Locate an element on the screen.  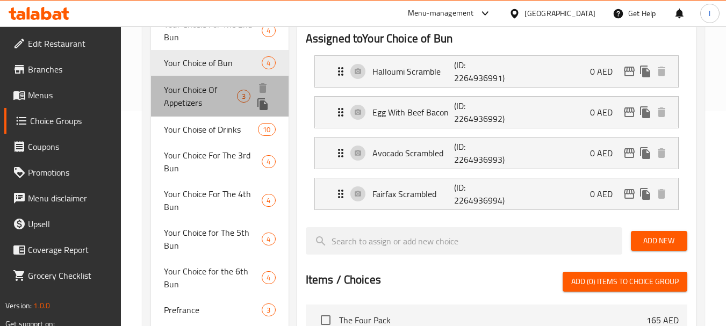
span: Coverage Report is located at coordinates (70, 250).